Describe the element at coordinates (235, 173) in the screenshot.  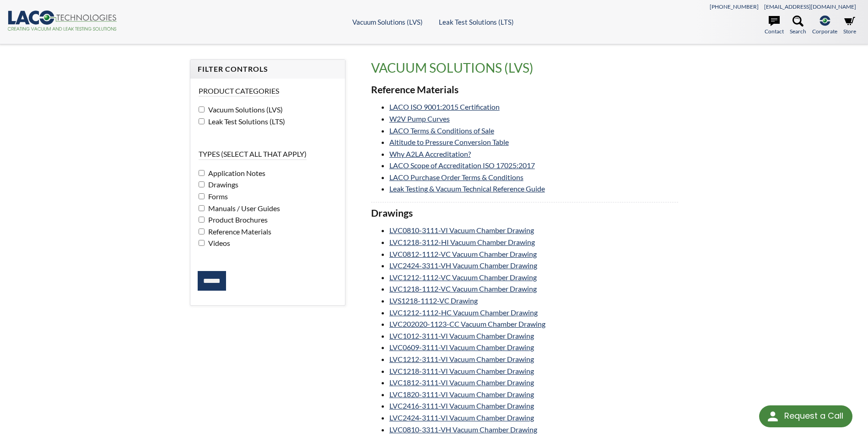
I see `span: Application Notes` at that location.